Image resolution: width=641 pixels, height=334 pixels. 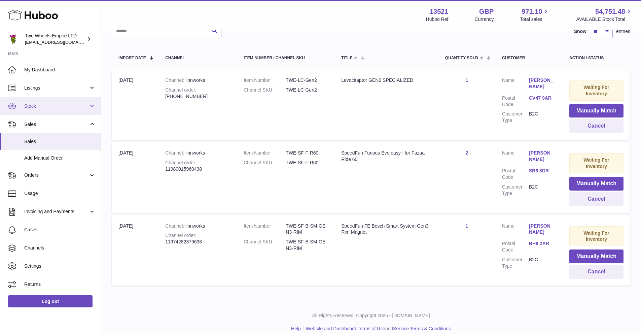 What do you see at coordinates (604, 19) in the screenshot?
I see `span: AVAILABLE Stock Total` at bounding box center [604, 19].